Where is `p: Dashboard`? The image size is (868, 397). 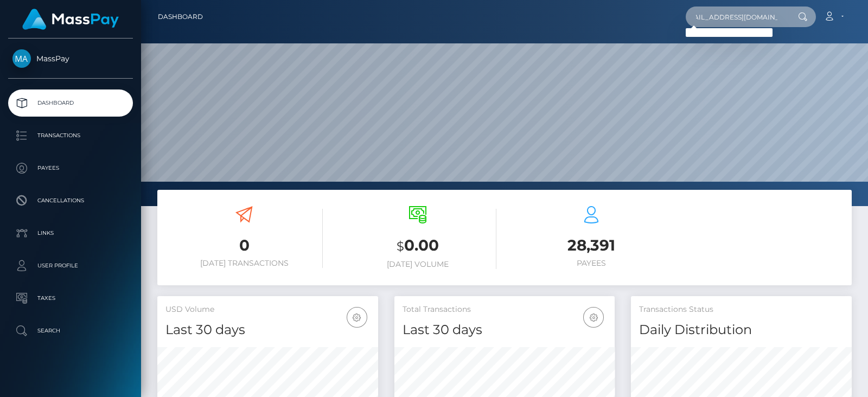
p: Dashboard is located at coordinates (71, 103).